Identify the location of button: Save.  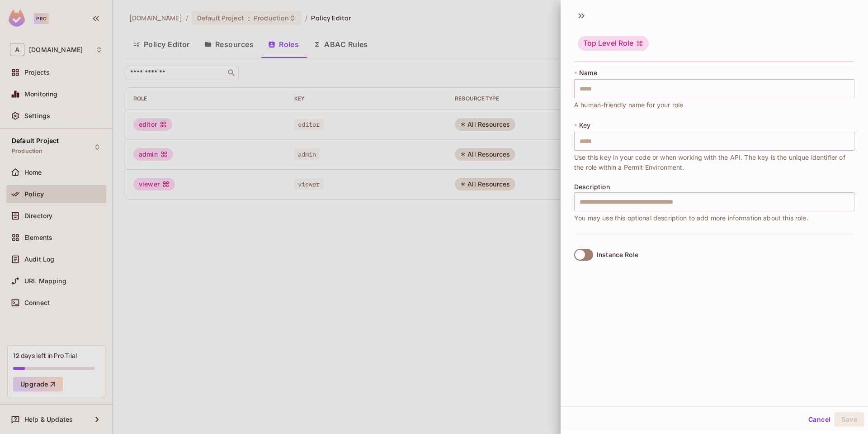
(849, 420).